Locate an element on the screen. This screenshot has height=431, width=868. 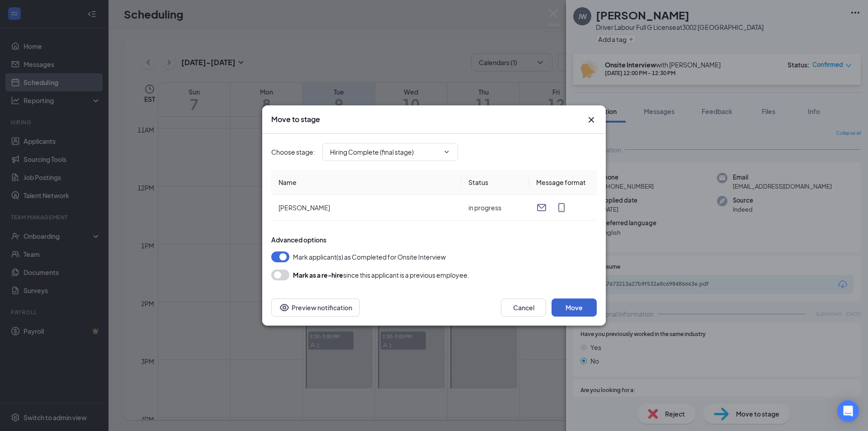
th: Status is located at coordinates (495, 182).